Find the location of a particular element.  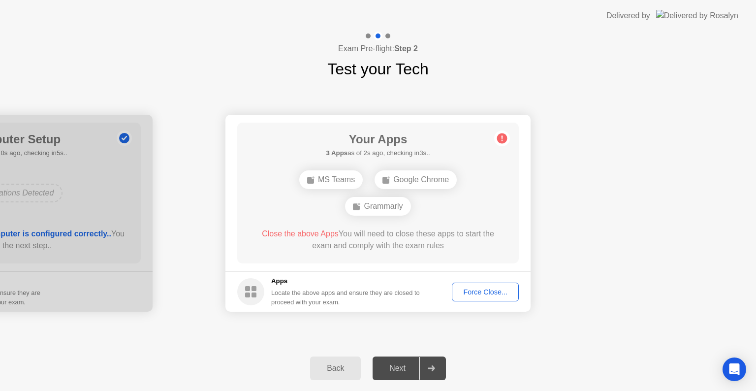

div: Locate the above apps and ensure they are closed to proceed with your exam. is located at coordinates (346, 297).